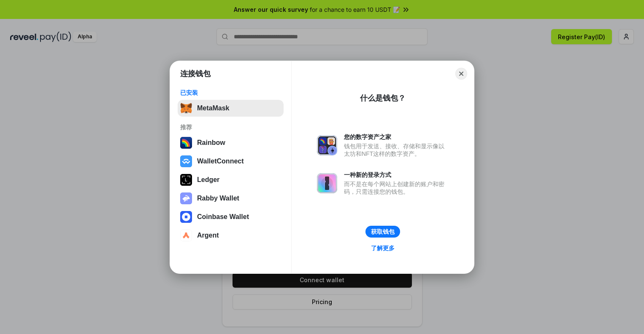 The image size is (644, 334). I want to click on button: 获取钱包, so click(383, 232).